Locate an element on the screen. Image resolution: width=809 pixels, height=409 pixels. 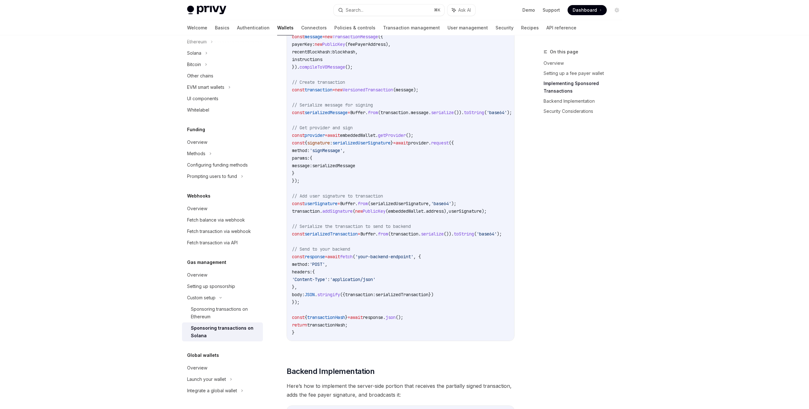
span: userSignature is located at coordinates (465, 211).